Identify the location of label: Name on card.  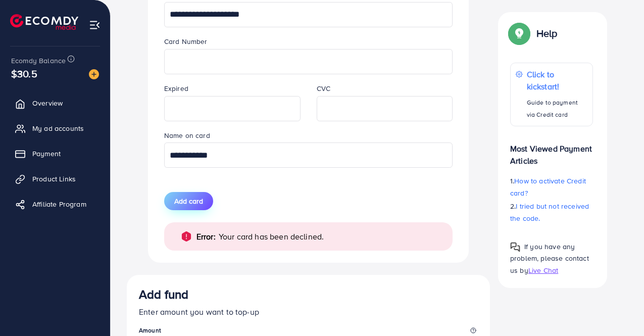
(187, 136).